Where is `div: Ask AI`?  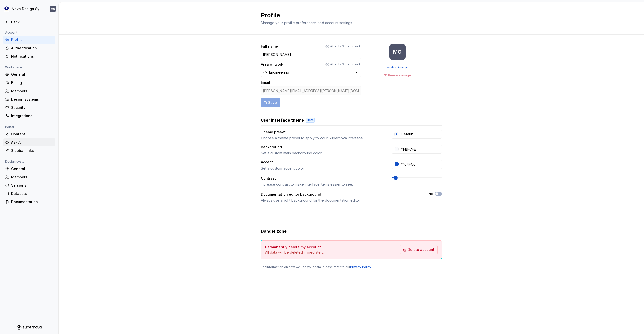 div: Ask AI is located at coordinates (32, 142).